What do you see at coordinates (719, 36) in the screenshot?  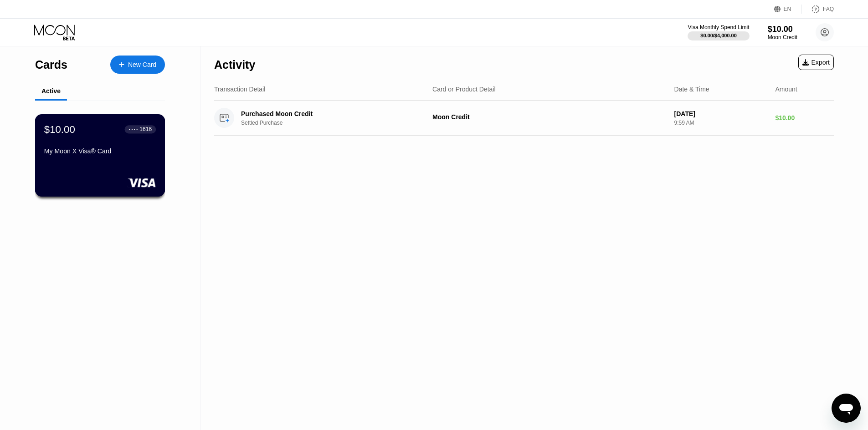 I see `div: $0.00 / $4,000.00` at bounding box center [719, 36].